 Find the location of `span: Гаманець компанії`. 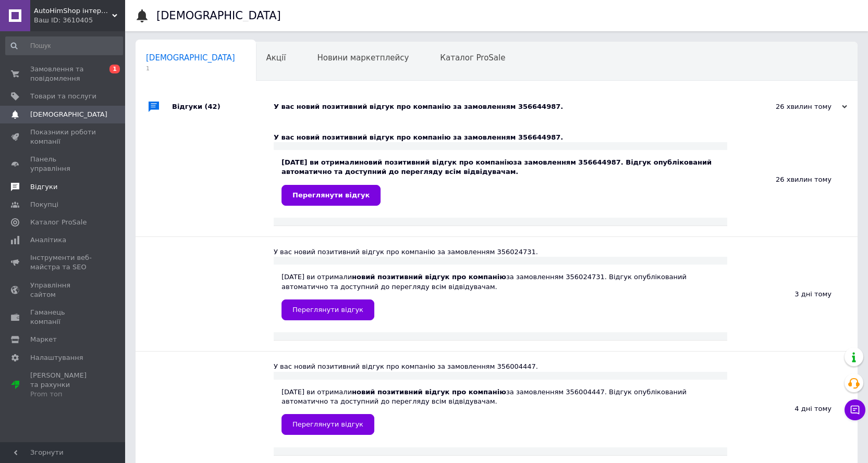

span: Гаманець компанії is located at coordinates (63, 317).